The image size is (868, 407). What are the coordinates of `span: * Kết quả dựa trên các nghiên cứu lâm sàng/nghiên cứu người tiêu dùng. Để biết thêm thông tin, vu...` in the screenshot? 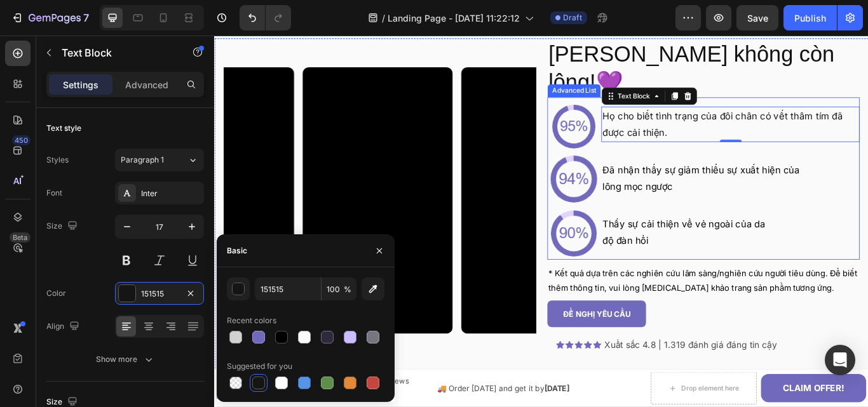 It's located at (569, 286).